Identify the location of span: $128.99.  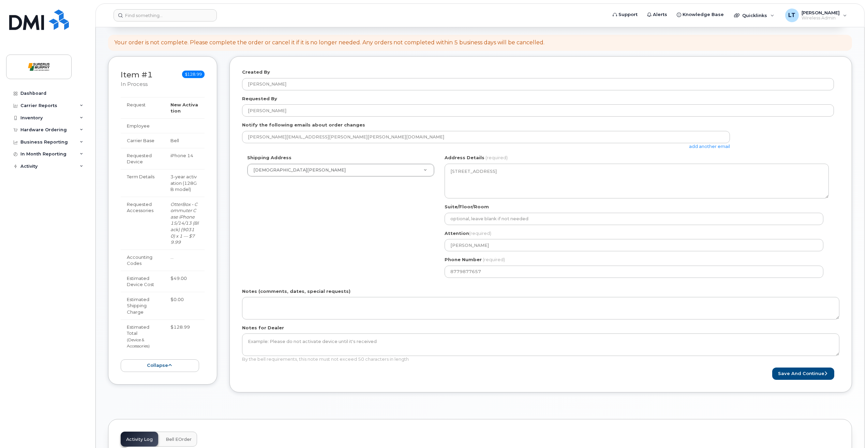
(194, 74).